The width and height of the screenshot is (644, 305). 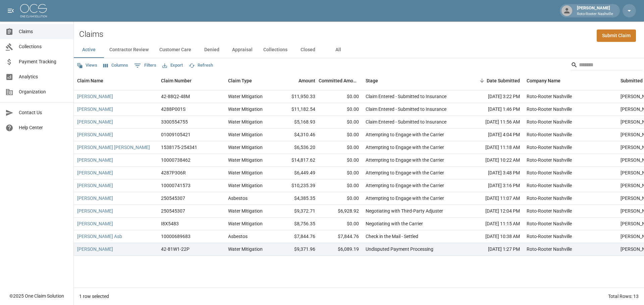 What do you see at coordinates (170, 224) in the screenshot?
I see `div: I8X5483` at bounding box center [170, 224].